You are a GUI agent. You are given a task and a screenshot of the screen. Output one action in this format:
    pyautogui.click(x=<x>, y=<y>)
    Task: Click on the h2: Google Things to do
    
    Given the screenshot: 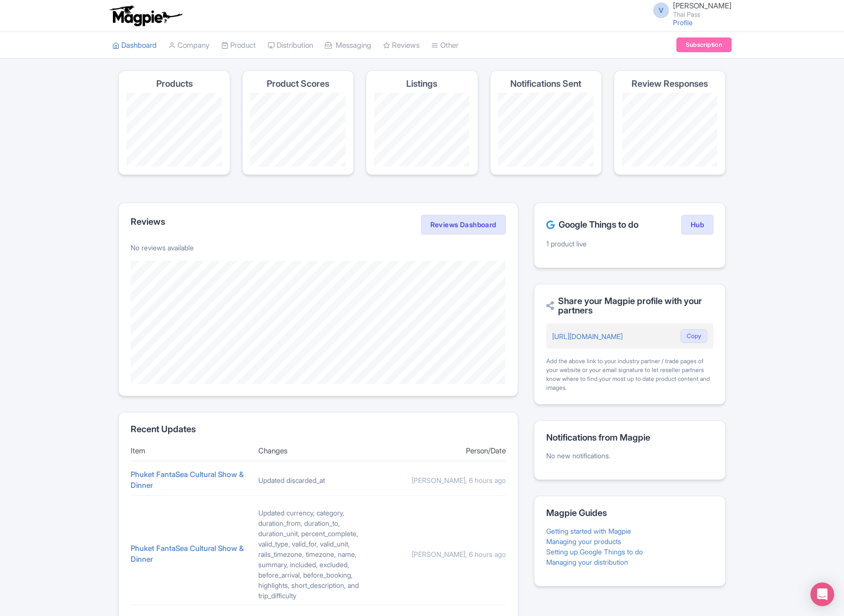 What is the action you would take?
    pyautogui.click(x=592, y=225)
    